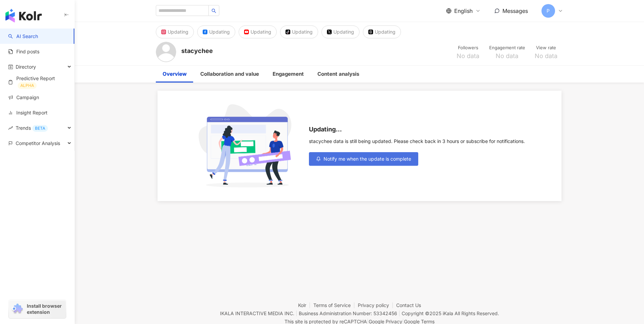 The width and height of the screenshot is (644, 324). What do you see at coordinates (37, 309) in the screenshot?
I see `a: chrome extensionInstall browser extension` at bounding box center [37, 309].